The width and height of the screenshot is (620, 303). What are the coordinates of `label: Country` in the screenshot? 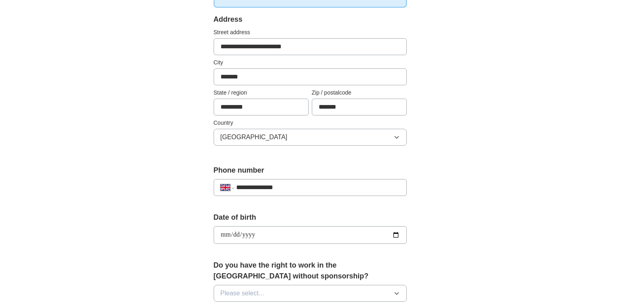 It's located at (310, 123).